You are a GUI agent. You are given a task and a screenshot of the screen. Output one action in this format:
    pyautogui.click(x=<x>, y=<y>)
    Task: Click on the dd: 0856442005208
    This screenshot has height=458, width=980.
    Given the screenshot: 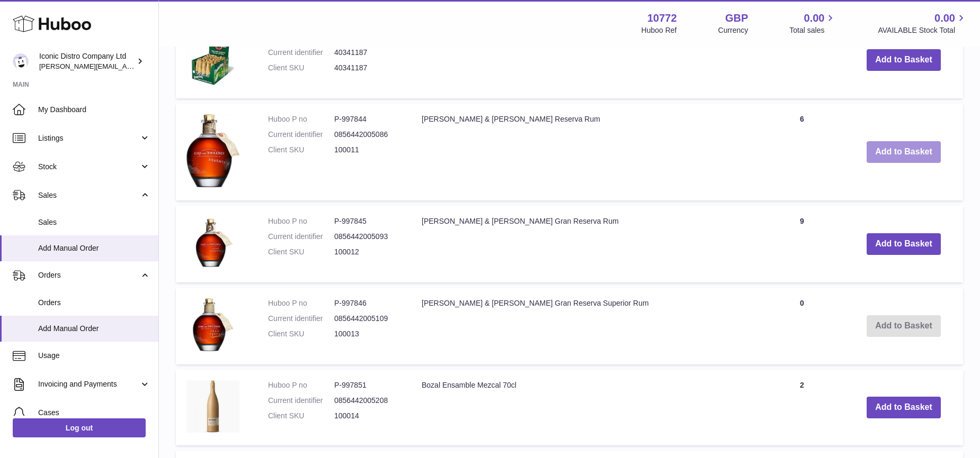 What is the action you would take?
    pyautogui.click(x=367, y=401)
    